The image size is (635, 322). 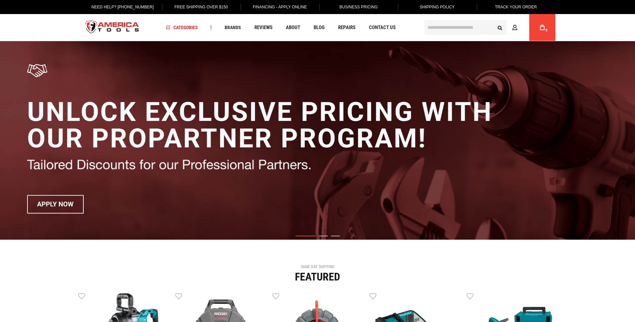 What do you see at coordinates (382, 27) in the screenshot?
I see `a: Contact Us` at bounding box center [382, 27].